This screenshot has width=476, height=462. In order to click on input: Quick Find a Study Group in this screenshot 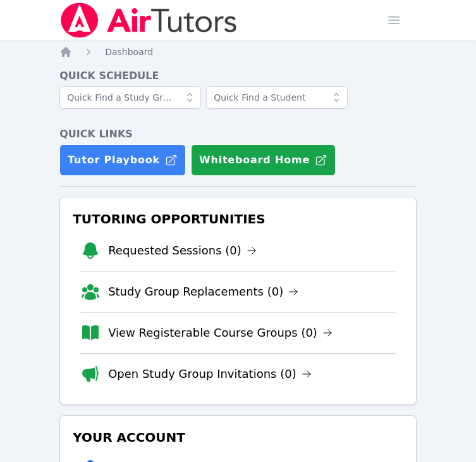, I will do `click(130, 98)`.